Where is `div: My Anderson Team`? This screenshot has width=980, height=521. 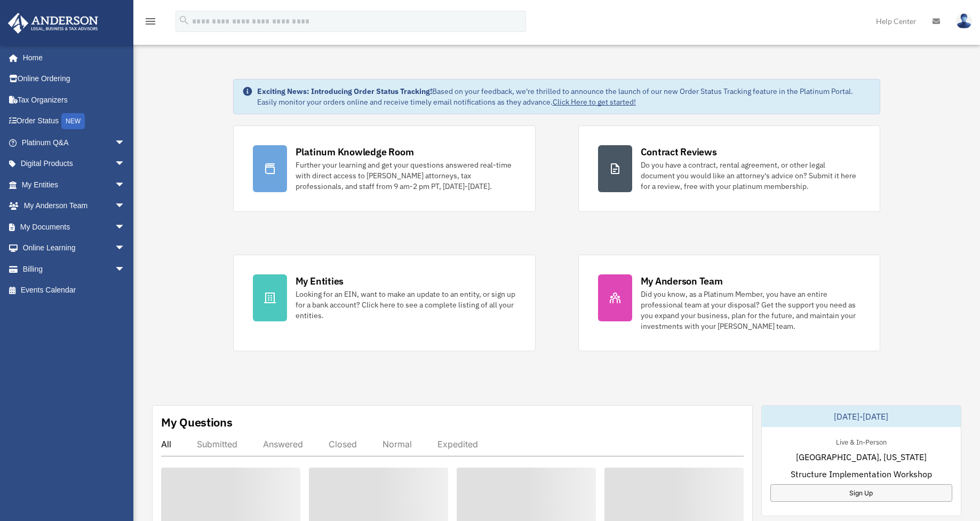
div: My Anderson Team is located at coordinates (682, 281).